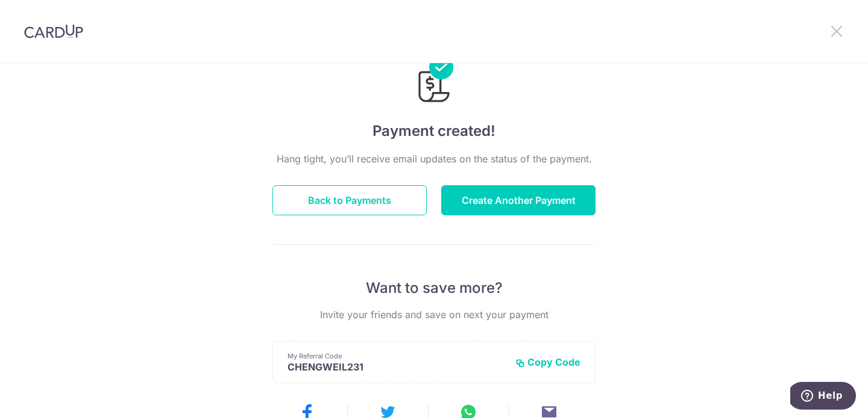  What do you see at coordinates (54, 31) in the screenshot?
I see `img: CardUp` at bounding box center [54, 31].